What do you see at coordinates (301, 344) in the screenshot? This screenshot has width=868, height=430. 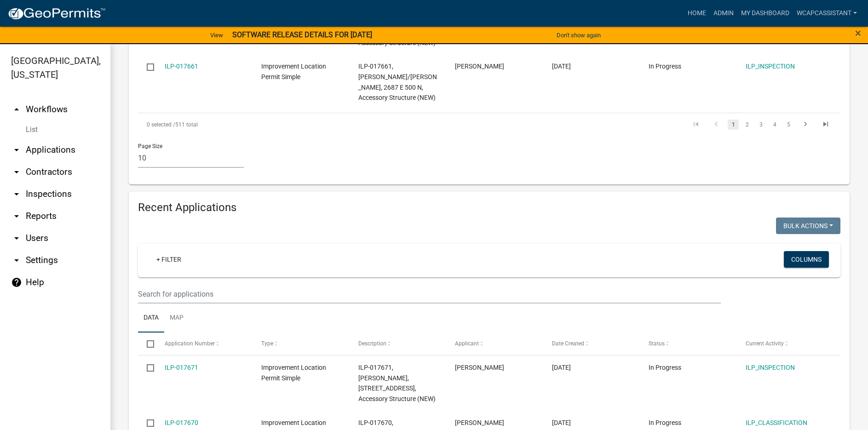 I see `datatable-header-cell: Type` at bounding box center [301, 344].